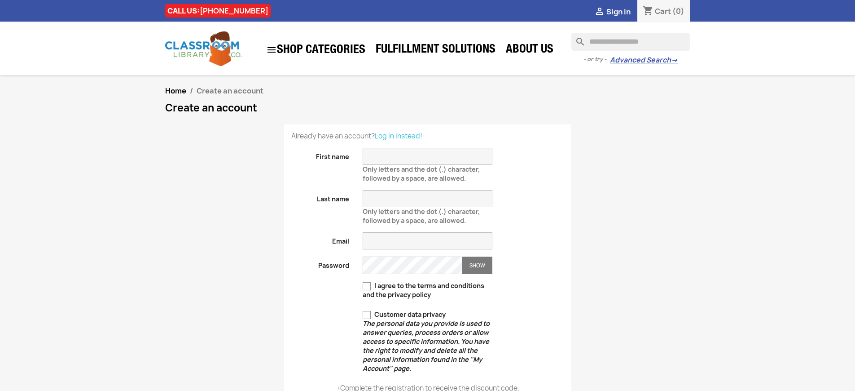 The width and height of the screenshot is (855, 391). What do you see at coordinates (203, 48) in the screenshot?
I see `img: Classroom Library Company` at bounding box center [203, 48].